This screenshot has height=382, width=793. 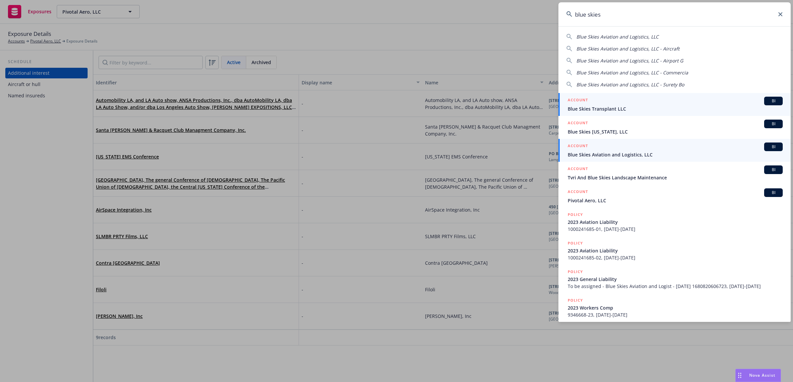 I want to click on span: Nova Assist, so click(x=763, y=375).